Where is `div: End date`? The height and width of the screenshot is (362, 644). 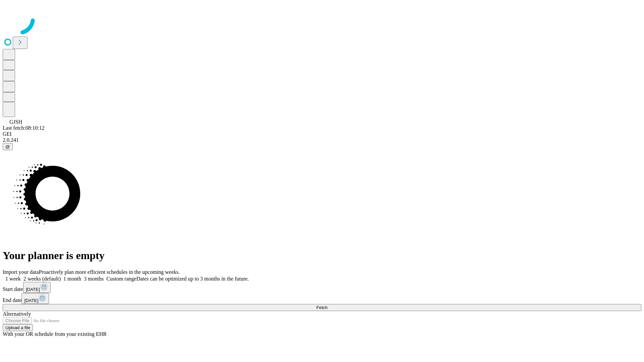 div: End date is located at coordinates (322, 298).